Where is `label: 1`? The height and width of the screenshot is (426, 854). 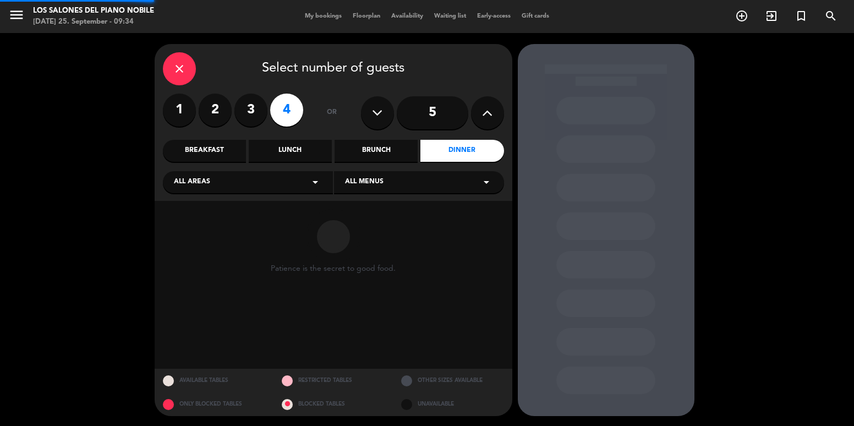 label: 1 is located at coordinates (179, 110).